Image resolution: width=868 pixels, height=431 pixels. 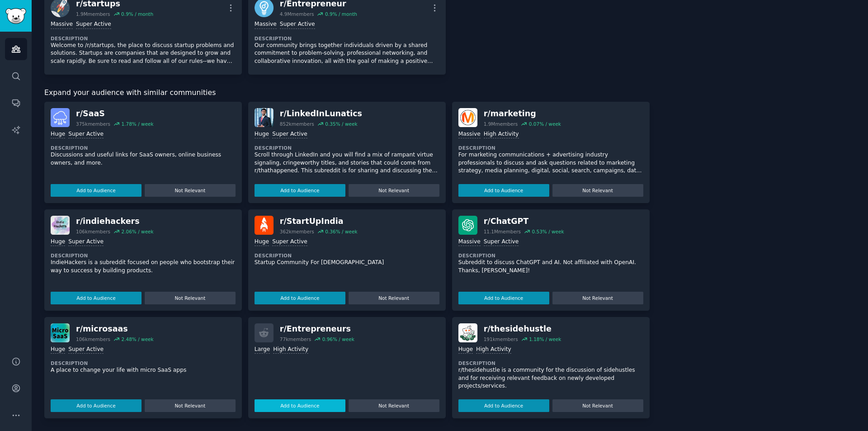 I want to click on div: r/ thesidehustle, so click(x=523, y=329).